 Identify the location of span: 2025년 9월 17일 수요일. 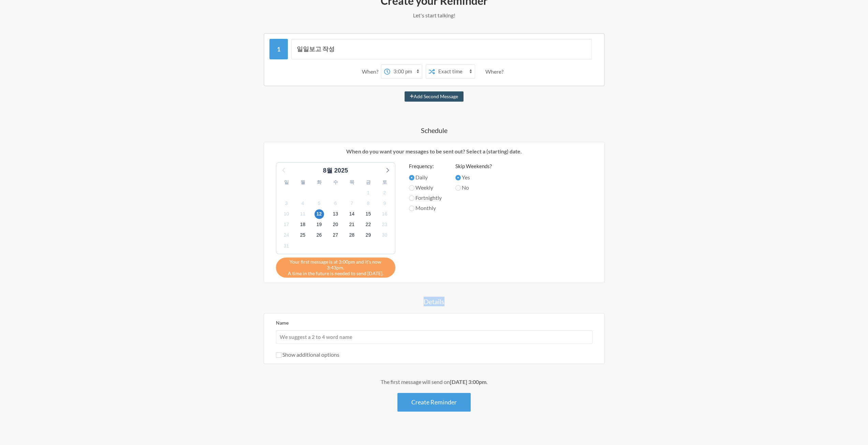
(287, 225).